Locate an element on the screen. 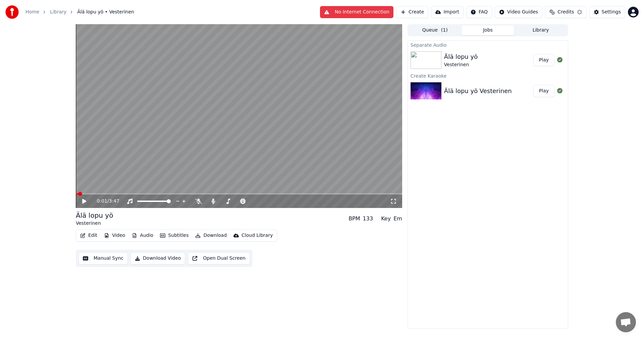 The width and height of the screenshot is (644, 339). span: 0:01 is located at coordinates (102, 201).